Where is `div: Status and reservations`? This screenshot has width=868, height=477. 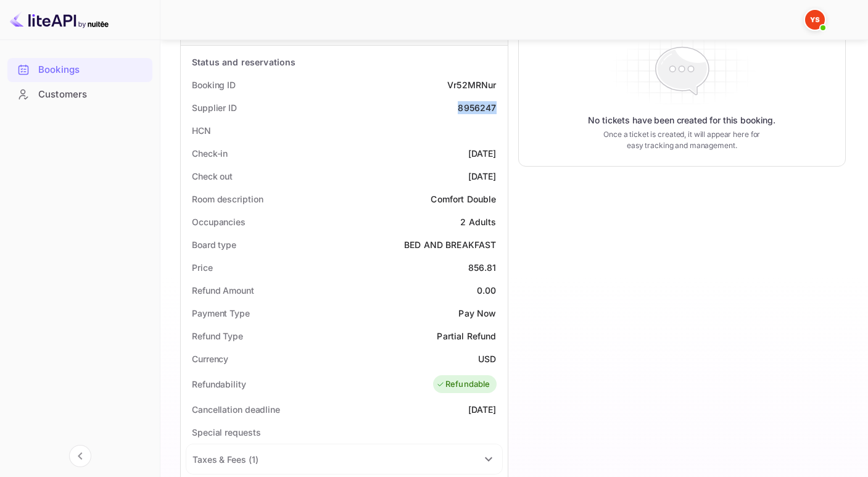
div: Status and reservations is located at coordinates (244, 61).